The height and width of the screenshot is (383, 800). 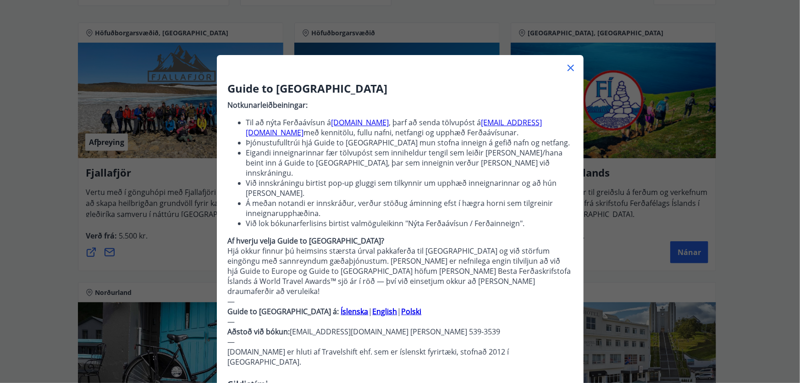 What do you see at coordinates (410, 128) in the screenshot?
I see `li: Til að nýta Ferðaávísun á , þarf að senda tölvupóst á með kennitölu, fullu nafni, netfangi og upp...` at bounding box center [410, 128].